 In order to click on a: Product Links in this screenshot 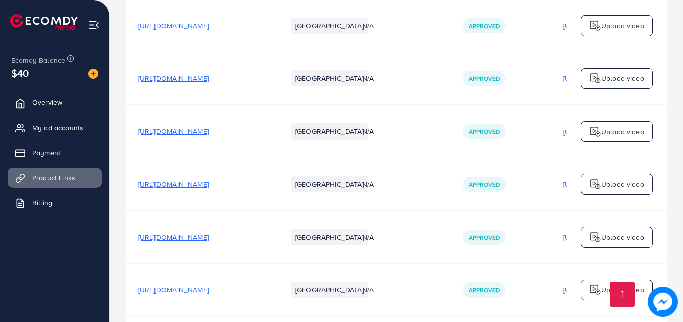, I will do `click(55, 178)`.